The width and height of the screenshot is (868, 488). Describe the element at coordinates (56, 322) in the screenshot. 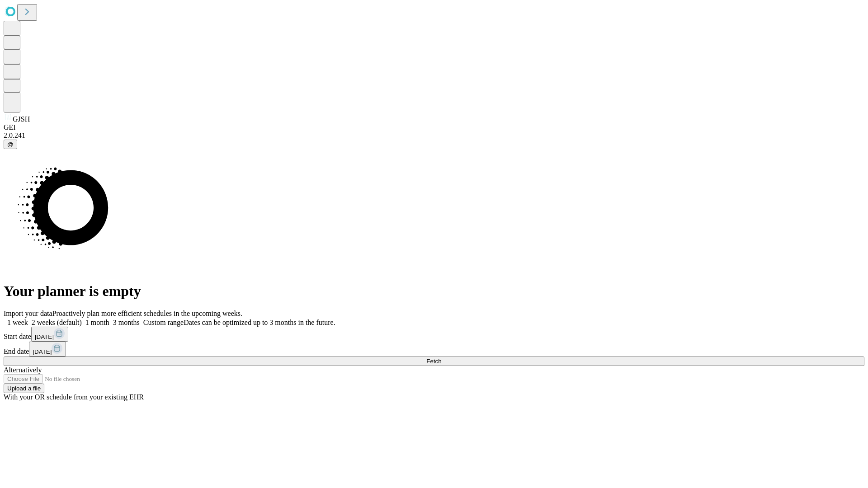

I see `span: 2 weeks (default)` at that location.